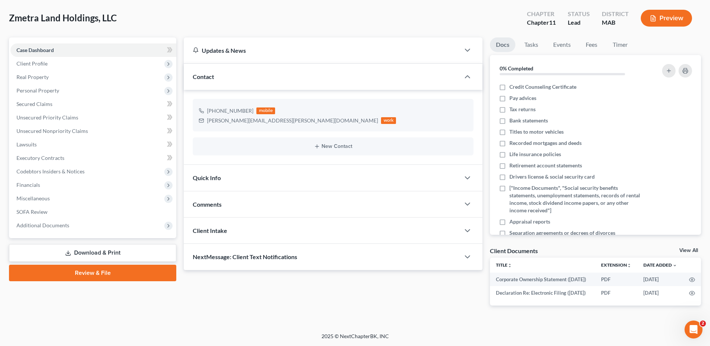 Image resolution: width=710 pixels, height=346 pixels. What do you see at coordinates (536, 132) in the screenshot?
I see `span: Titles to motor vehicles` at bounding box center [536, 132].